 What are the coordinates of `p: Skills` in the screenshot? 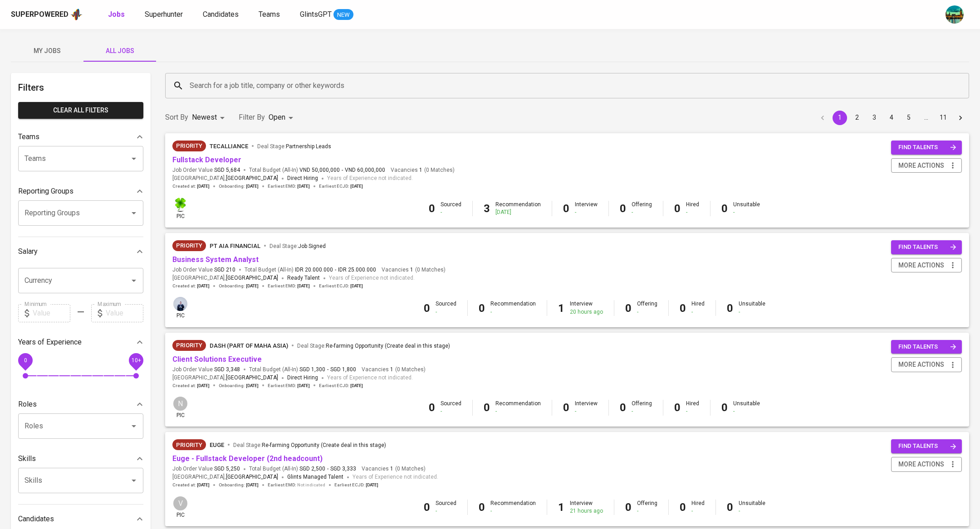 It's located at (27, 459).